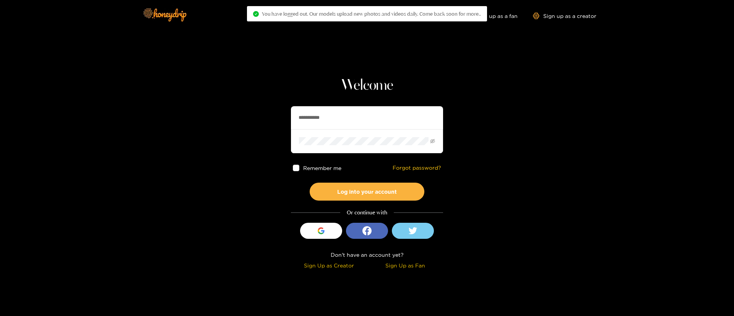  I want to click on span: You have logged out. Our models upload new photos and videos daily. Come back soon for more.., so click(371, 14).